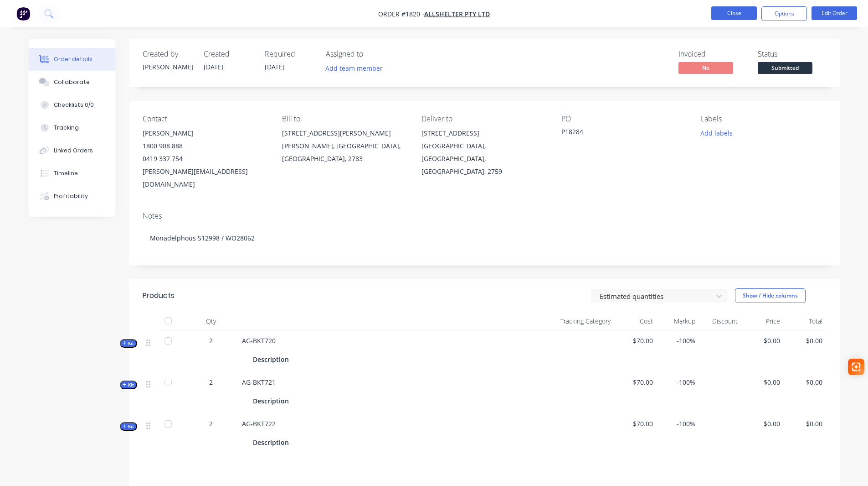 This screenshot has width=868, height=486. Describe the element at coordinates (72, 196) in the screenshot. I see `button: Profitability` at that location.